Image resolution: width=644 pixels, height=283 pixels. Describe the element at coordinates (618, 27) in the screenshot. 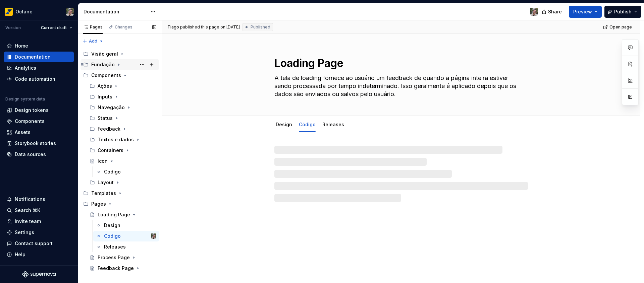

I see `a: Open page` at that location.